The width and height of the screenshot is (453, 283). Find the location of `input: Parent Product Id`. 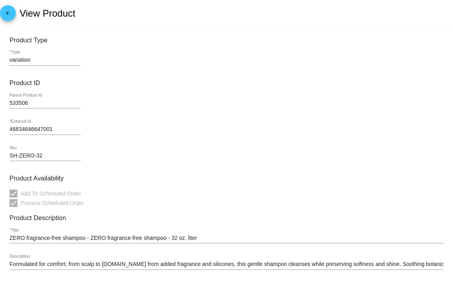

input: Parent Product Id is located at coordinates (45, 103).